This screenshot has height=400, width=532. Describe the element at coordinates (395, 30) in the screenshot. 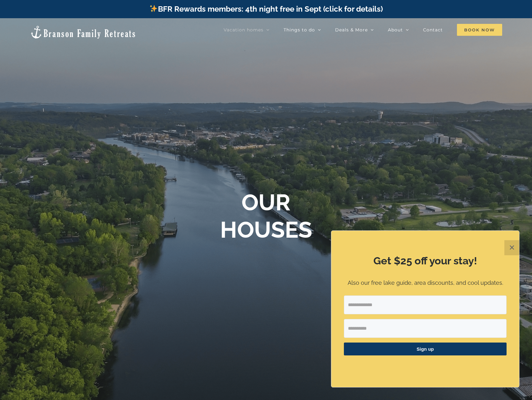

I see `span: About` at that location.